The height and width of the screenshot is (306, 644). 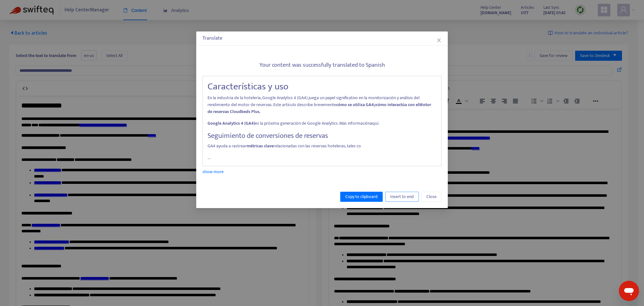 What do you see at coordinates (402, 197) in the screenshot?
I see `button: Insert to end` at bounding box center [402, 197].